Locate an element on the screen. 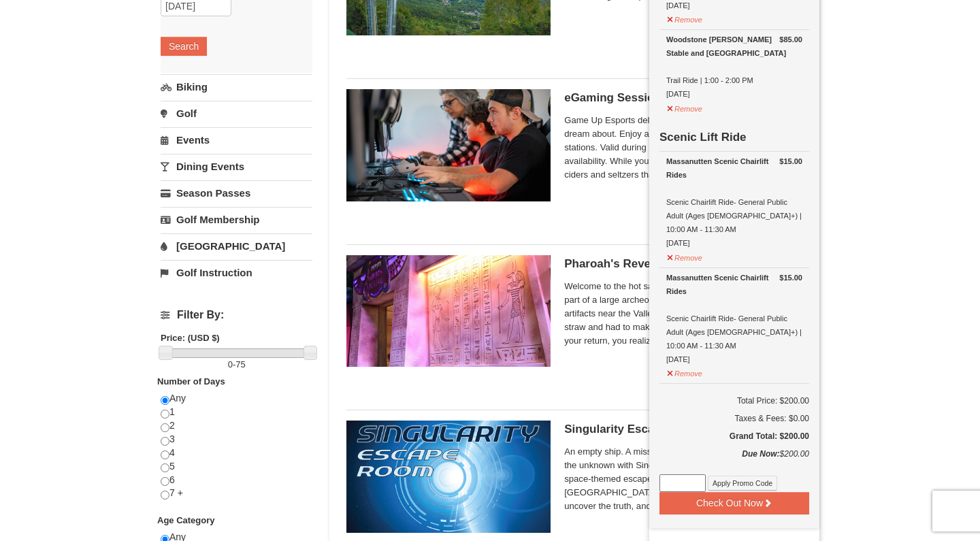 The height and width of the screenshot is (541, 980). a: Golf is located at coordinates (237, 113).